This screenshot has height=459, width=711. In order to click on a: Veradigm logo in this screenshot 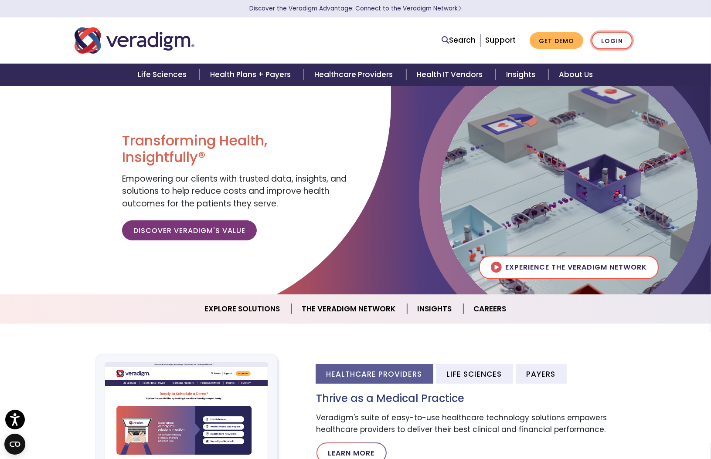, I will do `click(134, 41)`.